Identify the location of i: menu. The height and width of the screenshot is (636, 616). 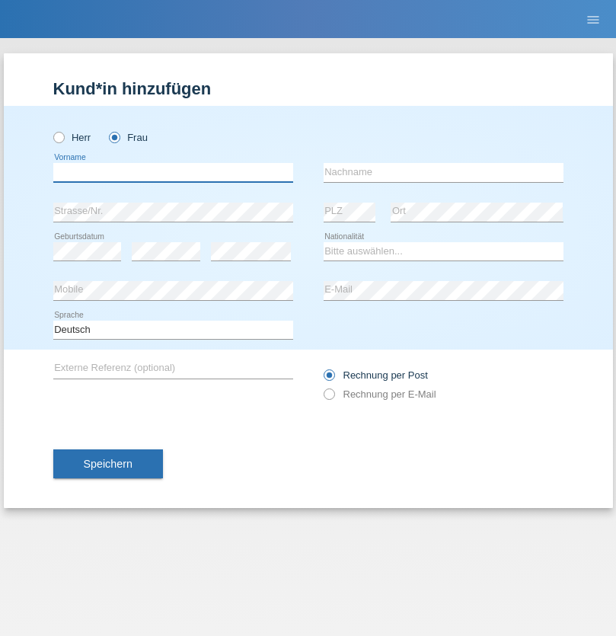
(593, 20).